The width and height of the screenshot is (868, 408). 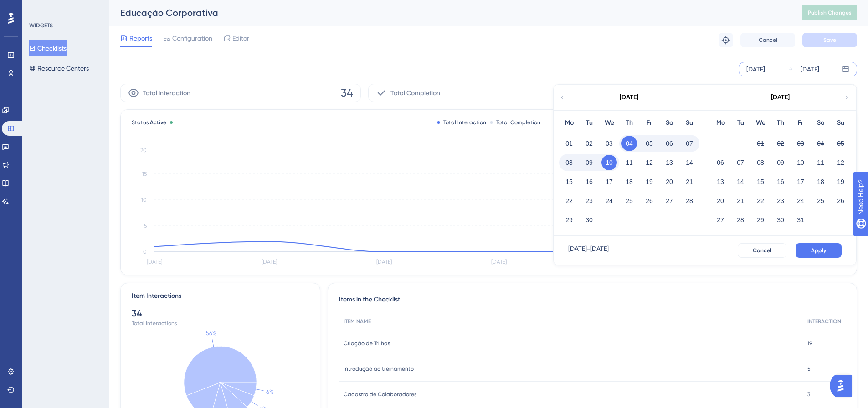 I want to click on span: INTERACTION, so click(x=824, y=322).